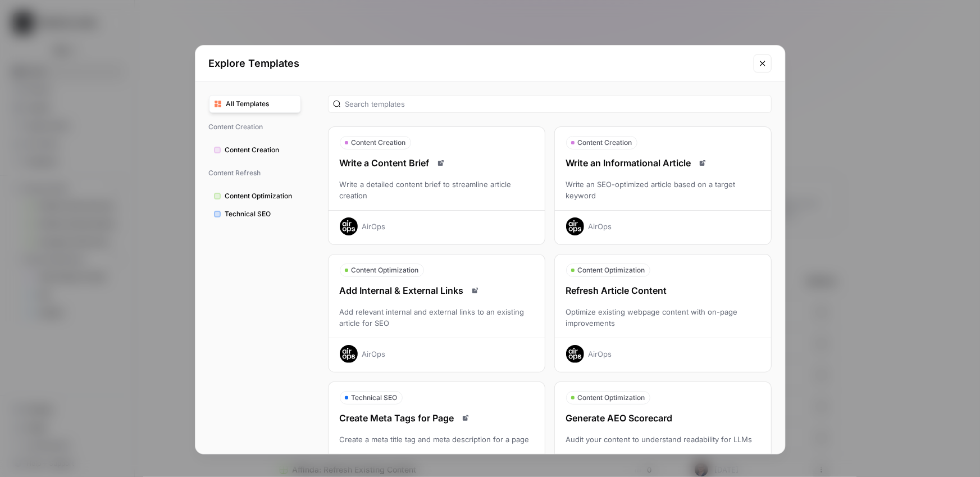  What do you see at coordinates (436, 163) in the screenshot?
I see `div: Write a Content Brief` at bounding box center [436, 163].